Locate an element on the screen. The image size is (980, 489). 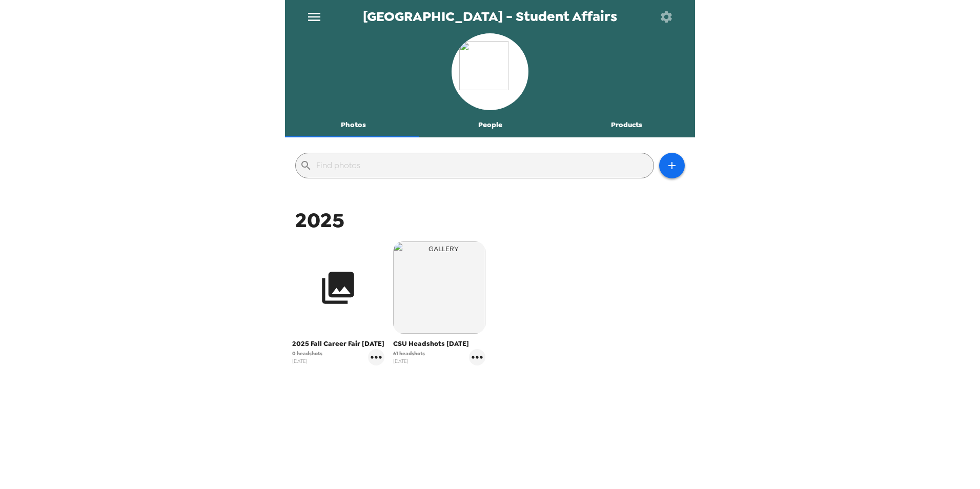
img: gallery is located at coordinates (439, 287).